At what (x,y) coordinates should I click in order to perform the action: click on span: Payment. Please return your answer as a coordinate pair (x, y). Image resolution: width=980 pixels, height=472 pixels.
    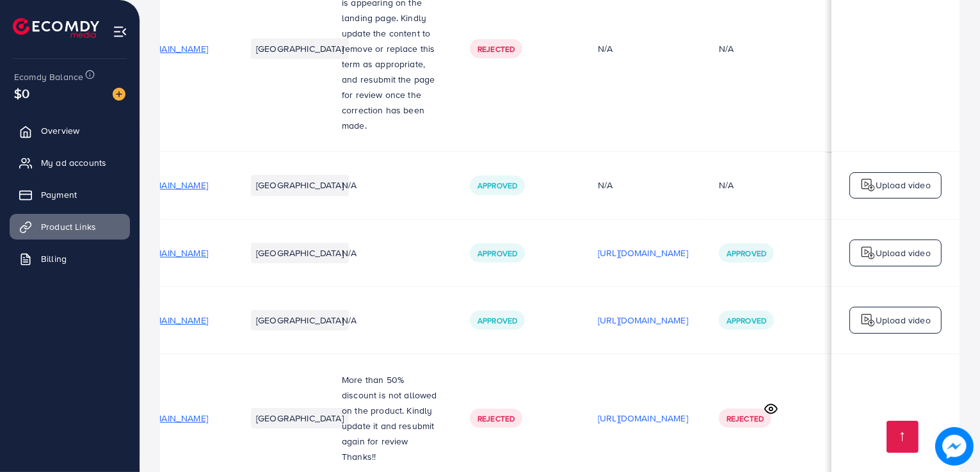
    Looking at the image, I should click on (59, 194).